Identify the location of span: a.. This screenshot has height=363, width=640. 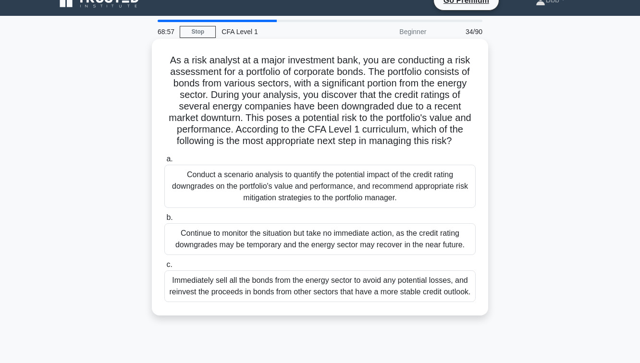
(169, 158).